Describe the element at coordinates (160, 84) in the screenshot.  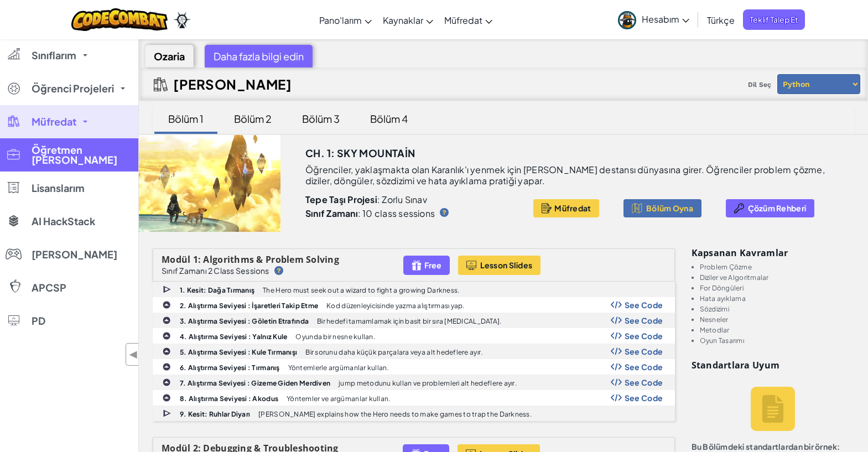
I see `img: IconCurriculumGuide.svg` at that location.